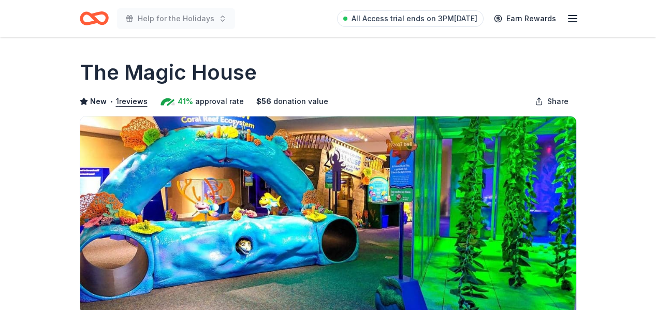 This screenshot has width=656, height=310. What do you see at coordinates (168, 73) in the screenshot?
I see `h1: The Magic House` at bounding box center [168, 73].